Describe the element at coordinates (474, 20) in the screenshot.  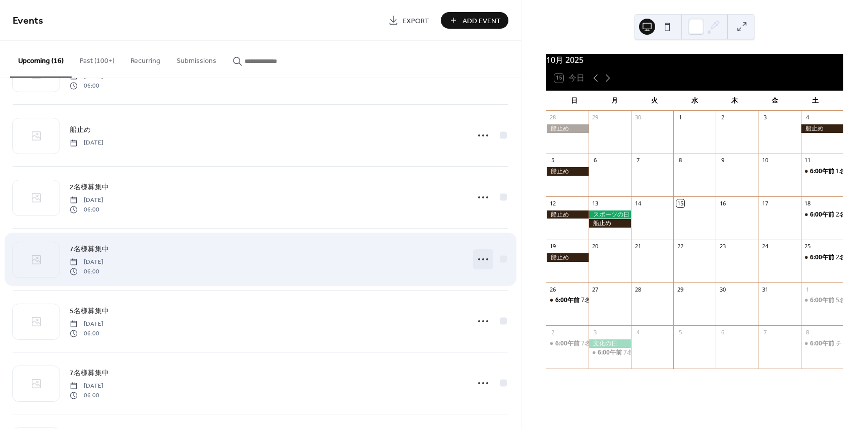
I see `button: Add Event` at that location.